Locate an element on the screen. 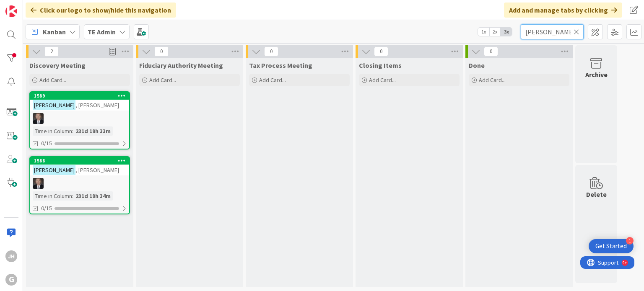 Image resolution: width=644 pixels, height=291 pixels. div: Archive is located at coordinates (596, 75).